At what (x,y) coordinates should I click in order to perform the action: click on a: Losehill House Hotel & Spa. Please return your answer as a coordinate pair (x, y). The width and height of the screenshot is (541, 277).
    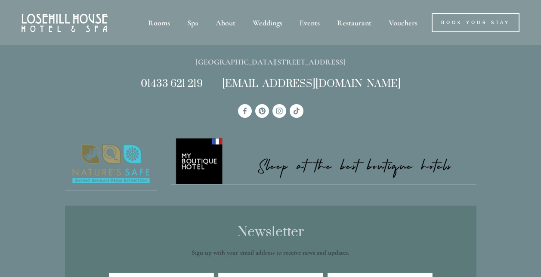
    Looking at the image, I should click on (245, 111).